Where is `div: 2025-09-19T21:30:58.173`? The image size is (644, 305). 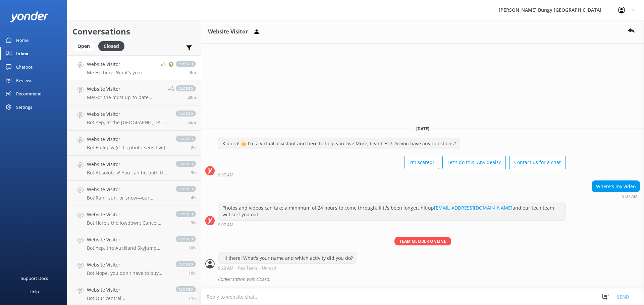 div: 2025-09-19T21:30:58.173 is located at coordinates (422, 279).